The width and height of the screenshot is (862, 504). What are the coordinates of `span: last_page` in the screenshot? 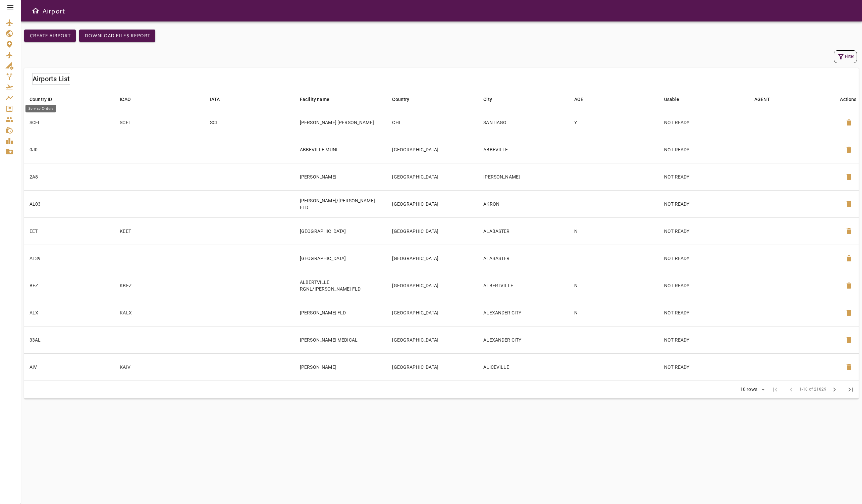 It's located at (851, 389).